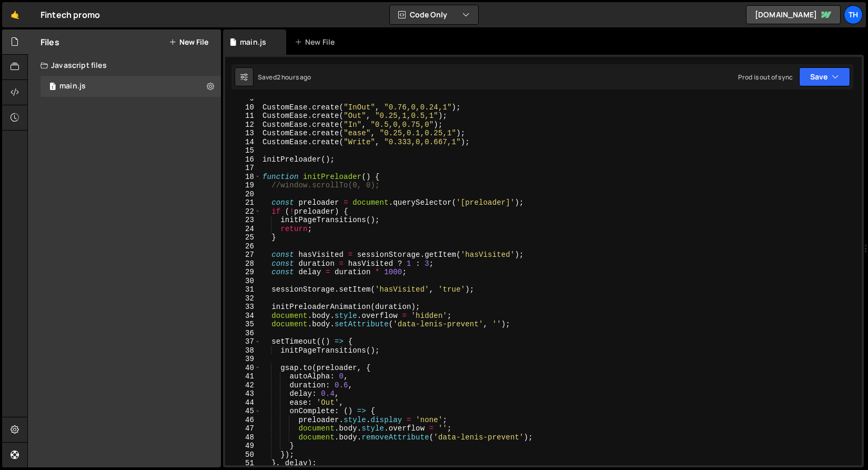 Image resolution: width=868 pixels, height=470 pixels. I want to click on div: 50, so click(243, 455).